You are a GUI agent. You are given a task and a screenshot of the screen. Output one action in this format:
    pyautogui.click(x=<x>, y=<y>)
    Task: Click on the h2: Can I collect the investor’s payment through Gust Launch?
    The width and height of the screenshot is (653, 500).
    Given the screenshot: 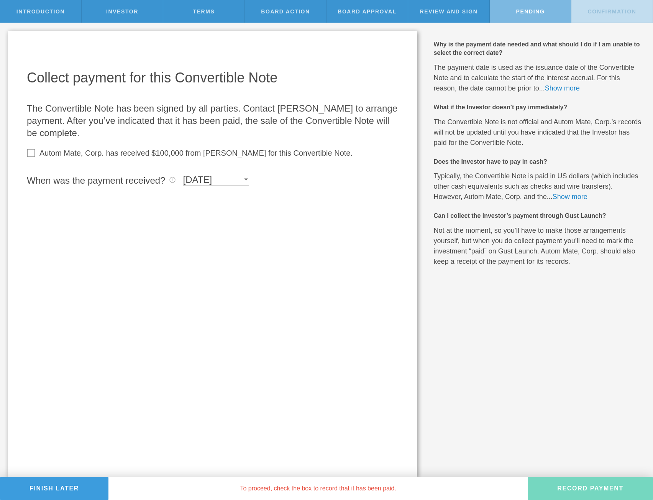 What is the action you would take?
    pyautogui.click(x=537, y=216)
    